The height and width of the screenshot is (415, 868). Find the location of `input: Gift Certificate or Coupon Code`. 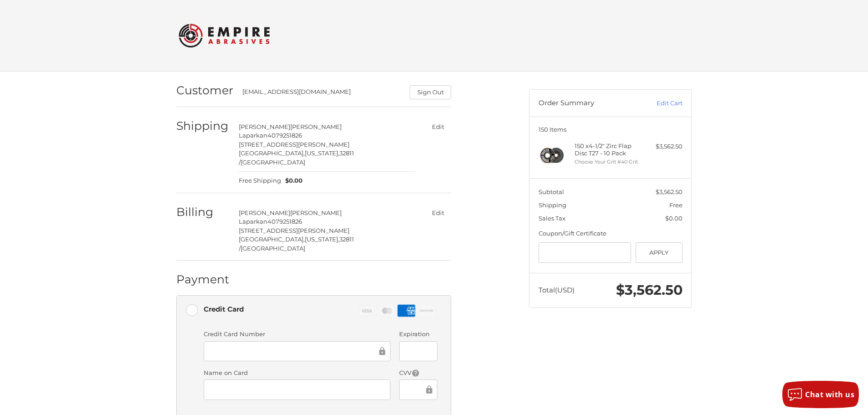

input: Gift Certificate or Coupon Code is located at coordinates (585, 252).